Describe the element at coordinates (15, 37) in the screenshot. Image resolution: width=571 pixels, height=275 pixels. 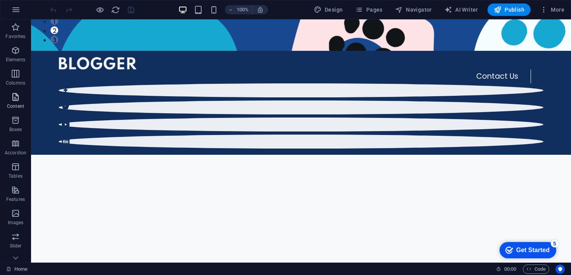
I see `p: Favorites` at that location.